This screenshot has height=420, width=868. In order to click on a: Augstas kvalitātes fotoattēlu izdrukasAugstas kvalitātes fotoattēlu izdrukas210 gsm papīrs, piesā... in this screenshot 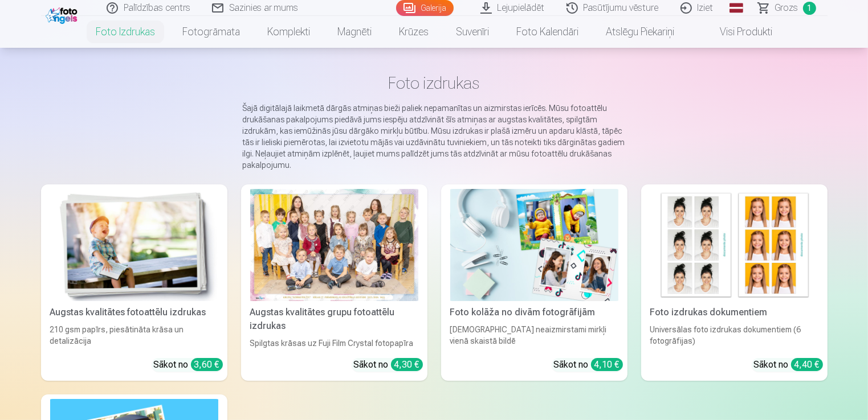, I will do `click(134, 283)`.